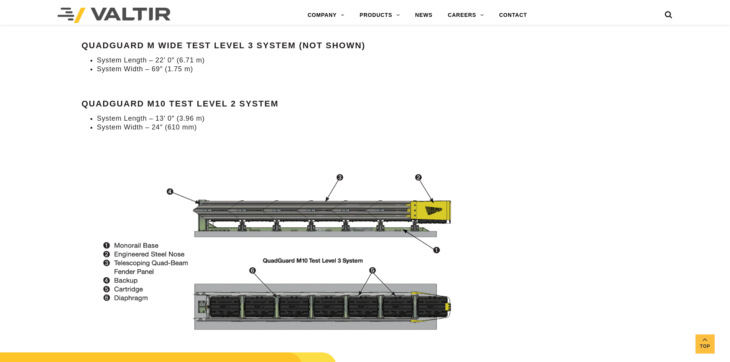 The image size is (730, 362). What do you see at coordinates (466, 15) in the screenshot?
I see `a: CAREERS` at bounding box center [466, 15].